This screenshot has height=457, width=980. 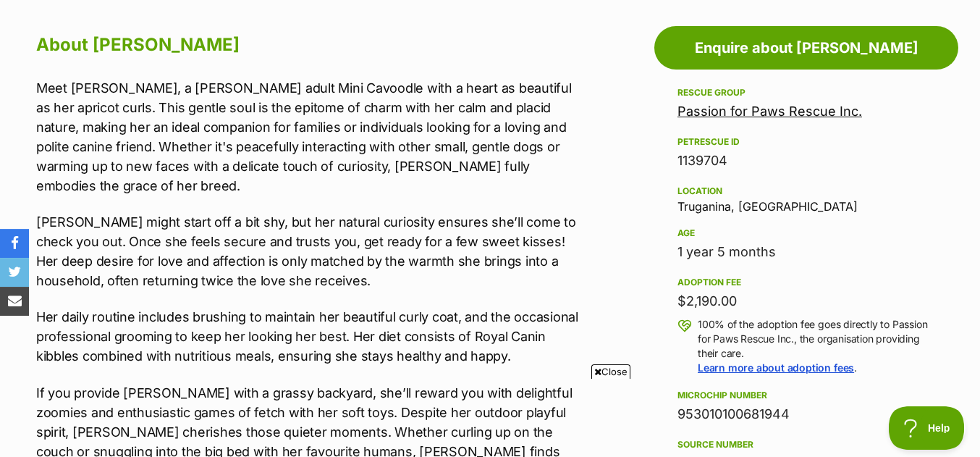 I want to click on div: Age, so click(x=806, y=233).